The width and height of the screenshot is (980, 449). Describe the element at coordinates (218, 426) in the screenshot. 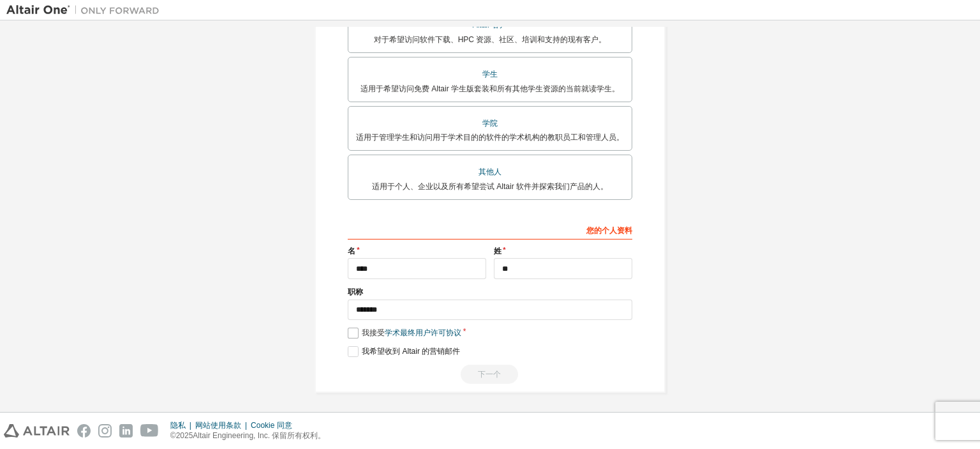

I see `font: 网站使用条款` at that location.